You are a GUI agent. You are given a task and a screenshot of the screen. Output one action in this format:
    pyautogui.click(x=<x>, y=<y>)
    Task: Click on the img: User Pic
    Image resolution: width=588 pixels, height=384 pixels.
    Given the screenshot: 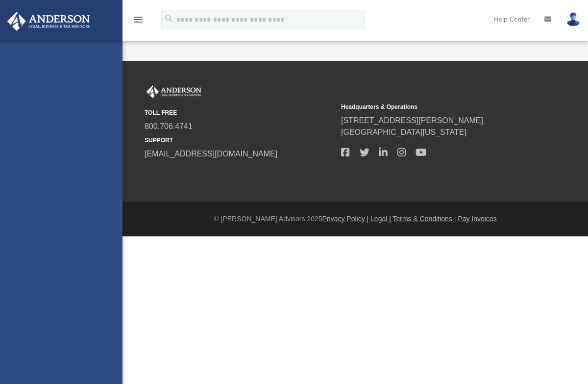 What is the action you would take?
    pyautogui.click(x=573, y=19)
    